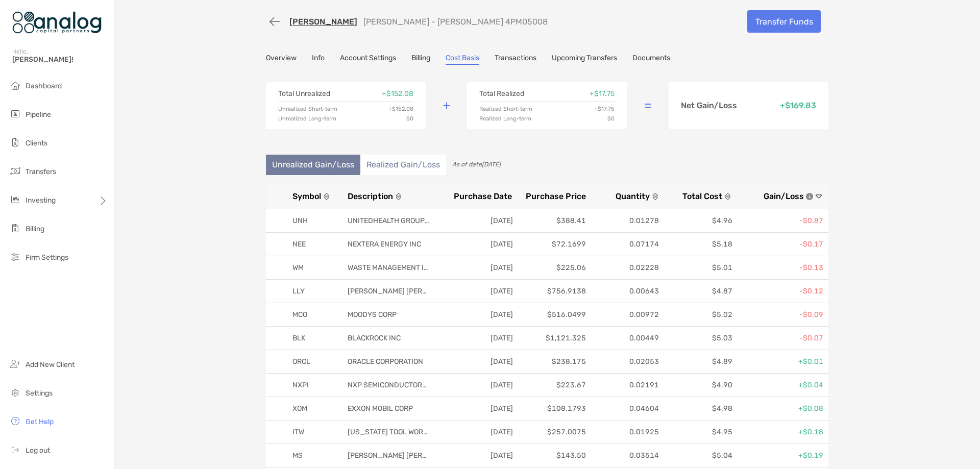 The height and width of the screenshot is (469, 980). I want to click on p: Unrealized Short-term, so click(308, 109).